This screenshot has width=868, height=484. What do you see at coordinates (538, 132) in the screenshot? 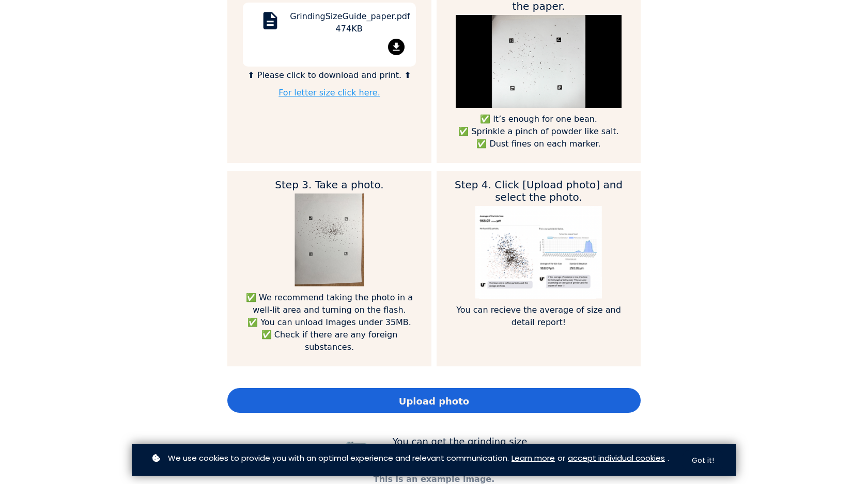
I see `p: ✅ It’s enough for one bean. ✅ Sprinkle a pinch of powder like salt. ✅ Dust fines on each marker.` at bounding box center [538, 132].